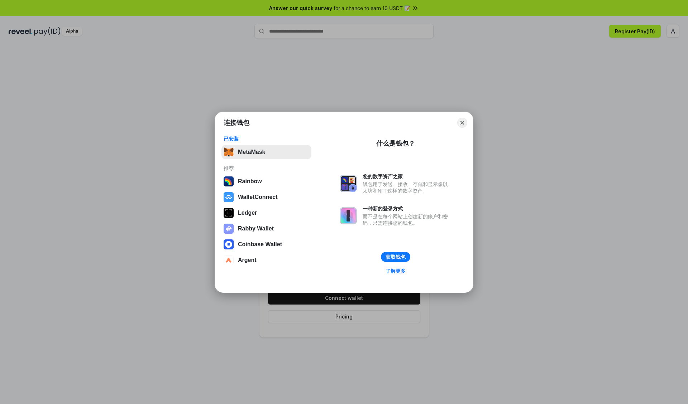 This screenshot has width=688, height=404. What do you see at coordinates (396, 271) in the screenshot?
I see `div: 了解更多` at bounding box center [396, 271].